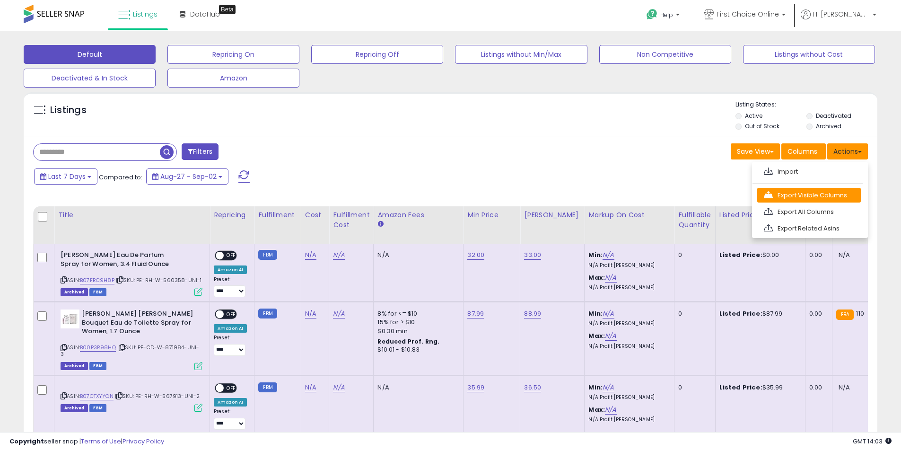  I want to click on th: The percentage added to the cost of goods (COGS) that forms the calculator for Min & Max prices., so click(629, 225).